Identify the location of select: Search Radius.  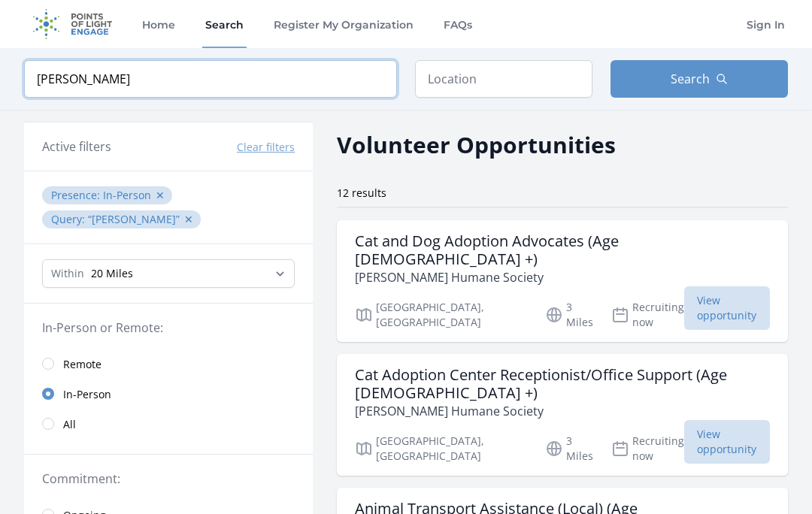
(168, 274).